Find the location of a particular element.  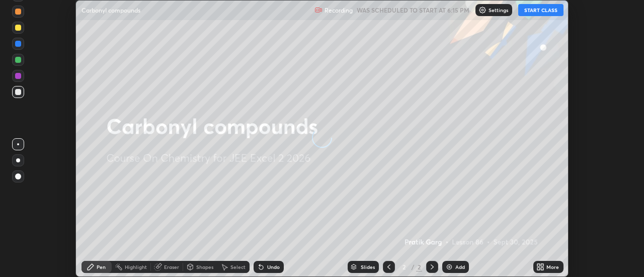

div: Select is located at coordinates (238, 267).